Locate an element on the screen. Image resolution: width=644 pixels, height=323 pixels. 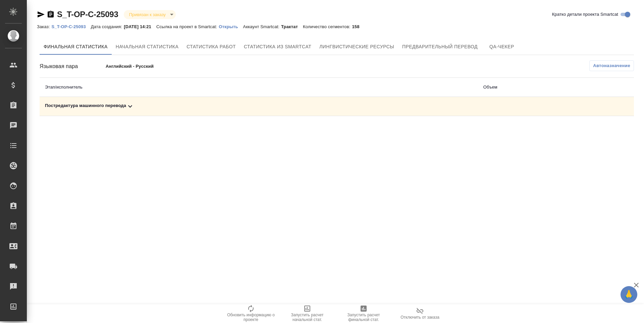
div: Привязан к заказу is located at coordinates (150, 15).